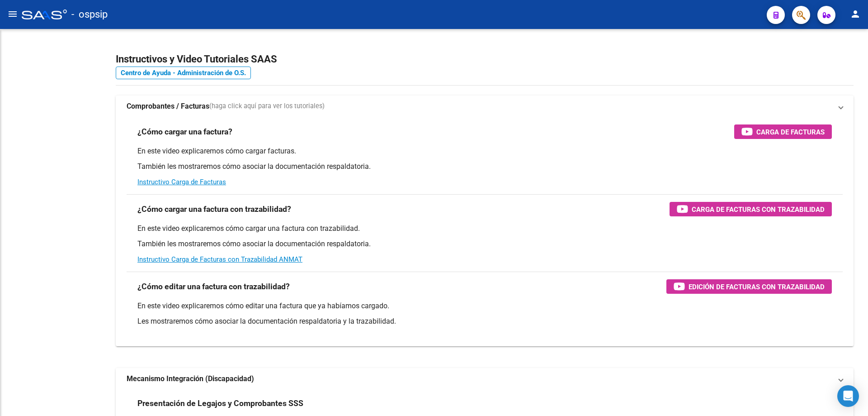 Image resolution: width=868 pixels, height=416 pixels. Describe the element at coordinates (267, 107) in the screenshot. I see `span: (haga click aquí para ver los tutoriales)` at that location.